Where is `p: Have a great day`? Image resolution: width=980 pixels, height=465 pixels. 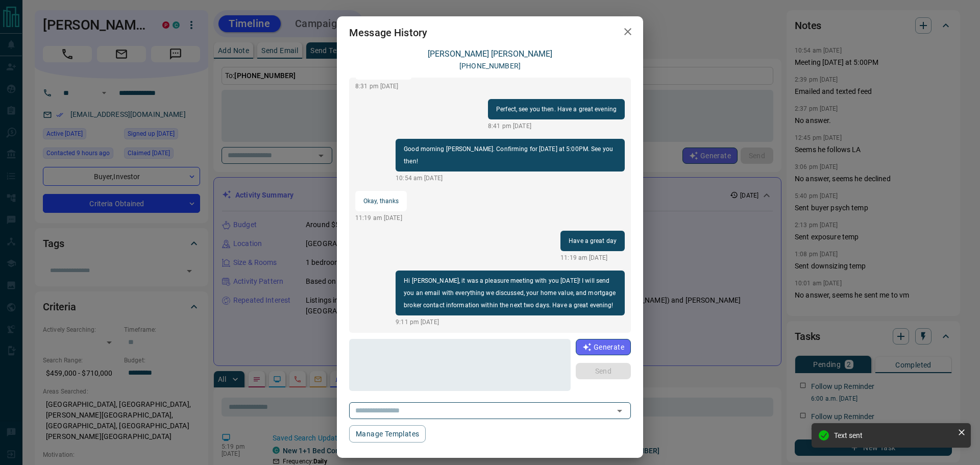
p: Have a great day is located at coordinates (593, 241).